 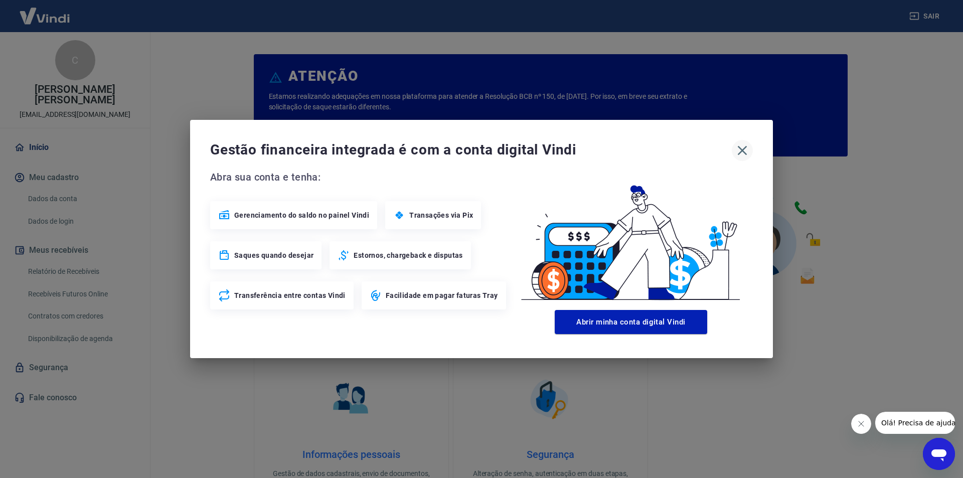 What do you see at coordinates (45, 11) in the screenshot?
I see `span: Olá! Precisa de ajuda?` at bounding box center [45, 11].